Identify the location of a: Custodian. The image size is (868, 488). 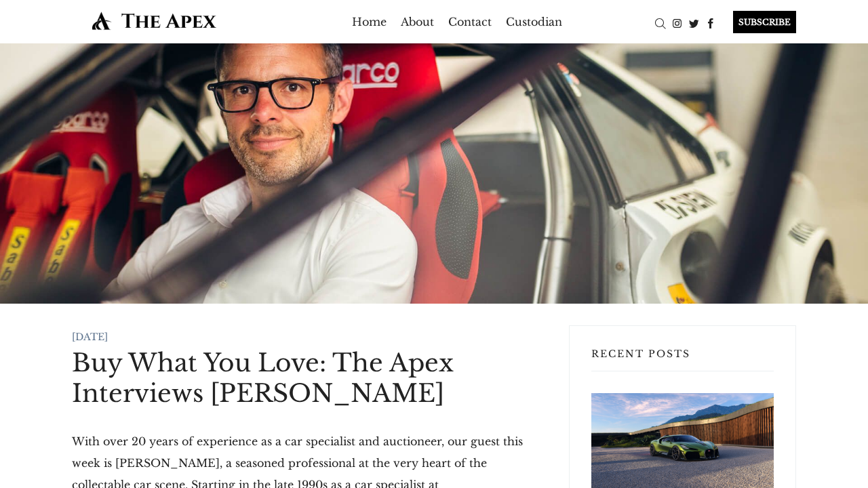
(534, 22).